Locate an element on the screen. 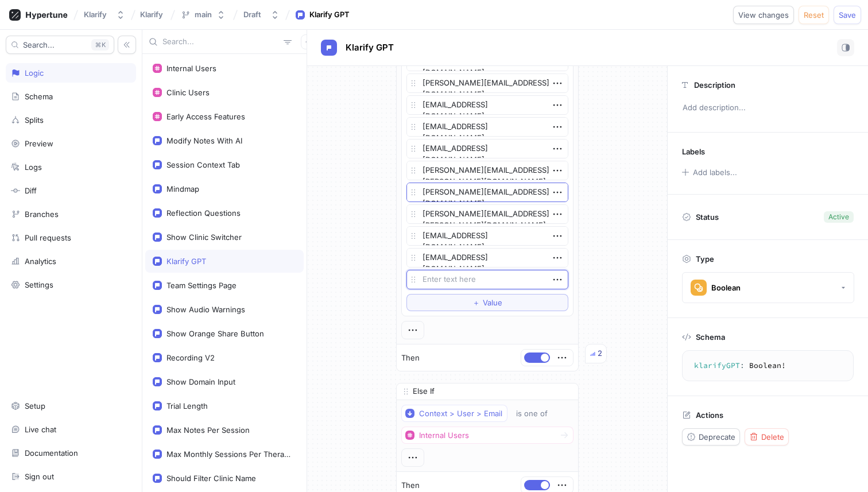  div: Context > User > Email is located at coordinates (461, 414).